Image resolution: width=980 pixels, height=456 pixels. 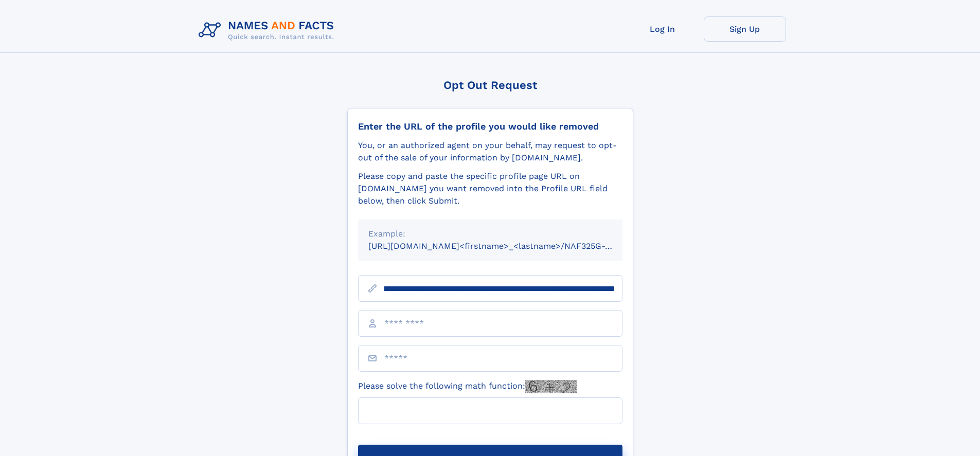 I want to click on div: Example:, so click(x=490, y=234).